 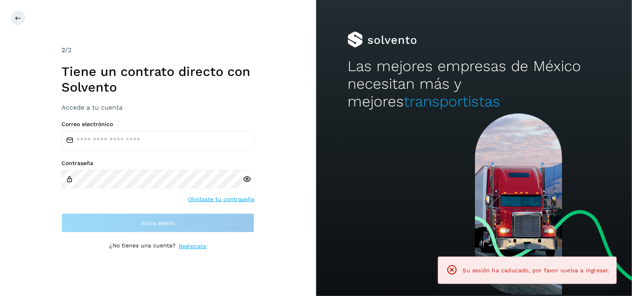 I want to click on span: transportistas, so click(x=452, y=101).